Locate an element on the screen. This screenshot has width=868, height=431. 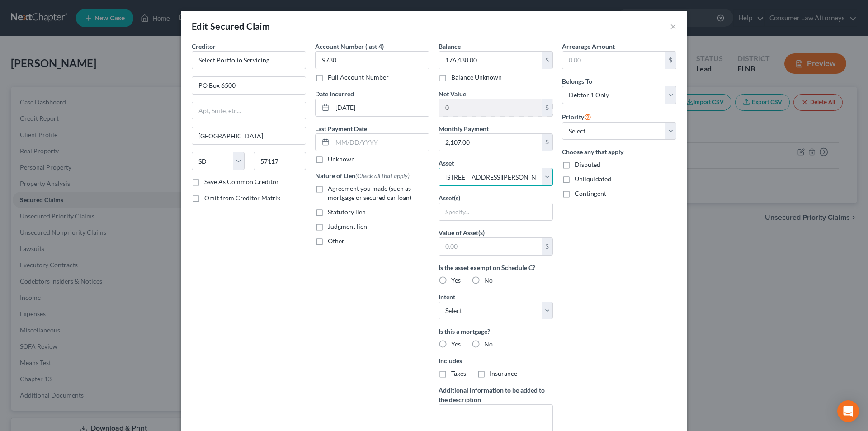
span: Other is located at coordinates (336, 241).